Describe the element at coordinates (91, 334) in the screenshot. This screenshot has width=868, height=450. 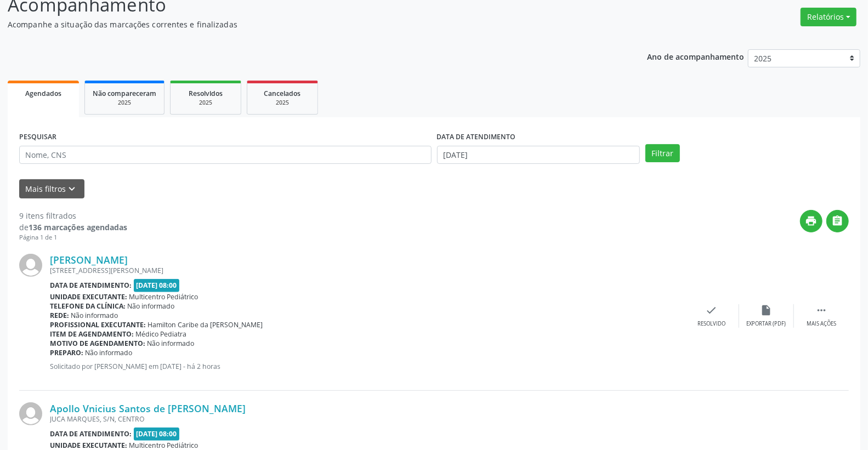
I see `b: Item de agendamento:` at that location.